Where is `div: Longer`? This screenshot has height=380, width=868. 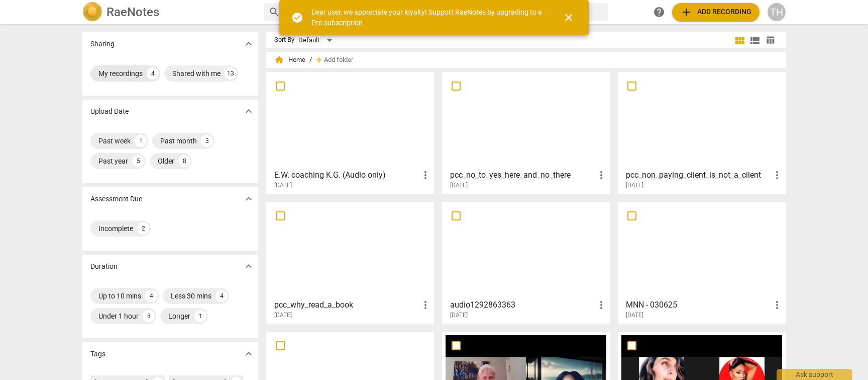
div: Longer is located at coordinates (179, 316).